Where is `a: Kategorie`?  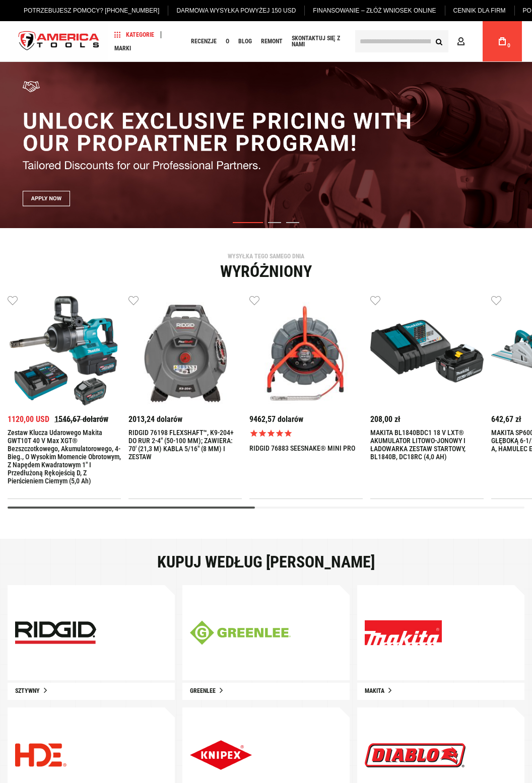
a: Kategorie is located at coordinates (134, 34).